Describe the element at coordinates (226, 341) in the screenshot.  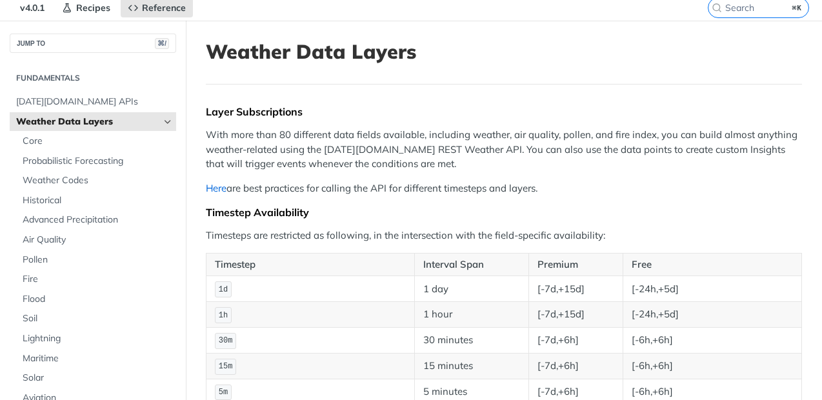
I see `span: 30m` at that location.